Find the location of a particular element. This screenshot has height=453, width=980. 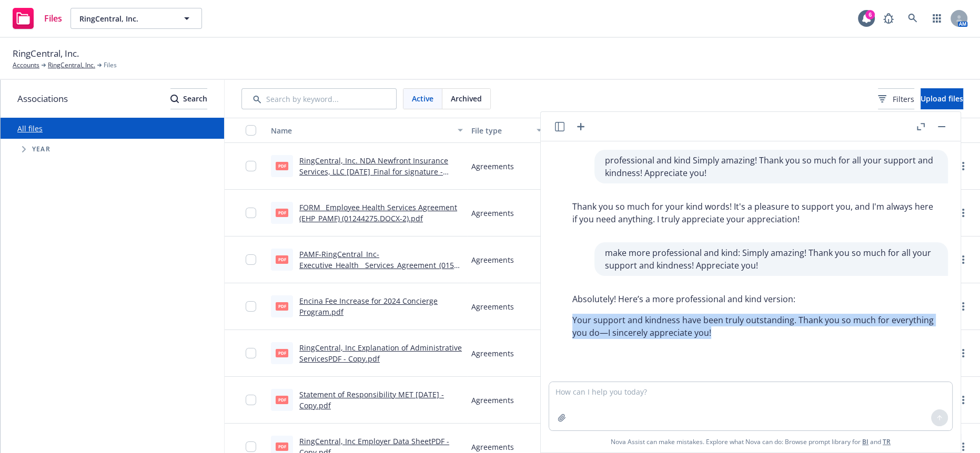

a: Encina Fee Increase for 2024 Concierge Program.pdf is located at coordinates (368, 306).